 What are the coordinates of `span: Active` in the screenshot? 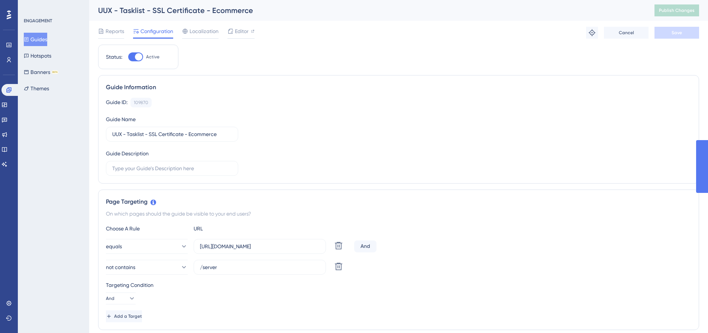 It's located at (153, 57).